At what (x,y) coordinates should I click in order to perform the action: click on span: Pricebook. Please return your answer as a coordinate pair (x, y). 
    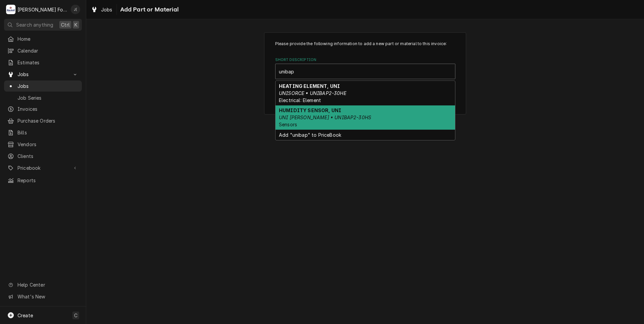
    Looking at the image, I should click on (43, 168).